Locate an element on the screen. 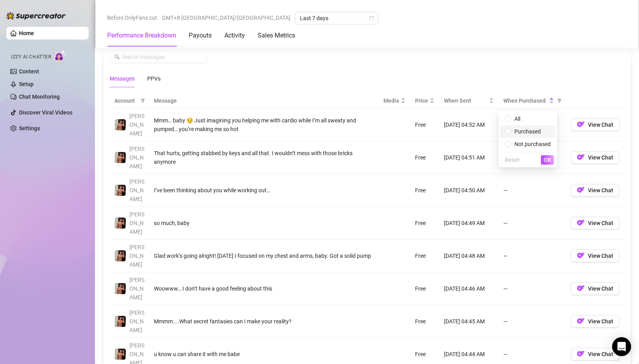 This screenshot has height=364, width=639. div: Sales Metrics is located at coordinates (276, 35).